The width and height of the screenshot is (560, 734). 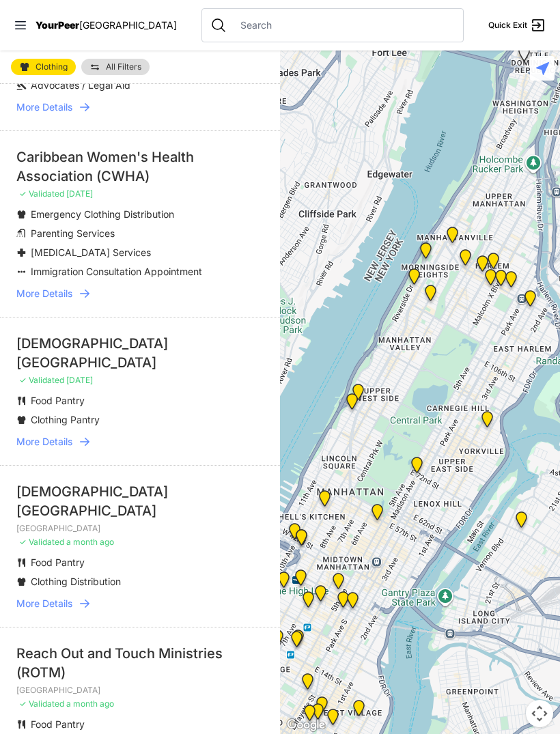 I want to click on span: Parenting Services, so click(x=73, y=233).